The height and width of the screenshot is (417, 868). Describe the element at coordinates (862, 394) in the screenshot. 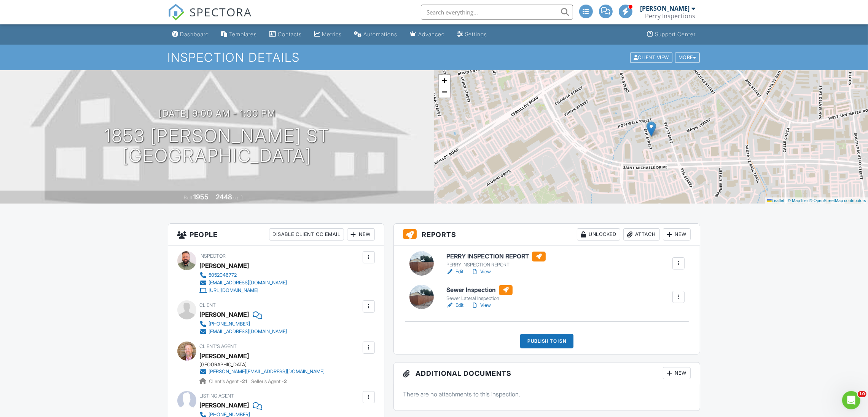

I see `span: 10` at that location.